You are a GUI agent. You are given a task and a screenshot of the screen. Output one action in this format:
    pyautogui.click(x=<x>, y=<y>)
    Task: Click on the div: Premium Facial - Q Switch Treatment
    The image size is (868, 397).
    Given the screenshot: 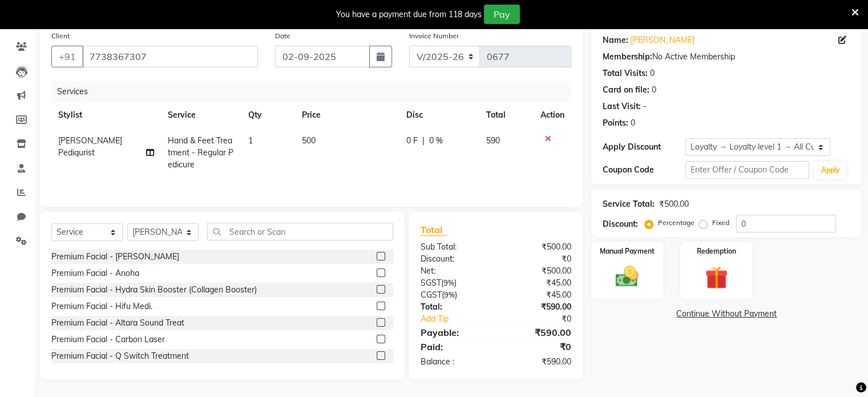 What is the action you would take?
    pyautogui.click(x=120, y=356)
    